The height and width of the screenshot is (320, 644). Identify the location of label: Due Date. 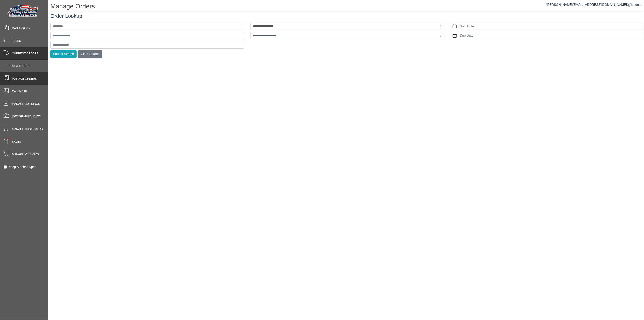
(551, 36).